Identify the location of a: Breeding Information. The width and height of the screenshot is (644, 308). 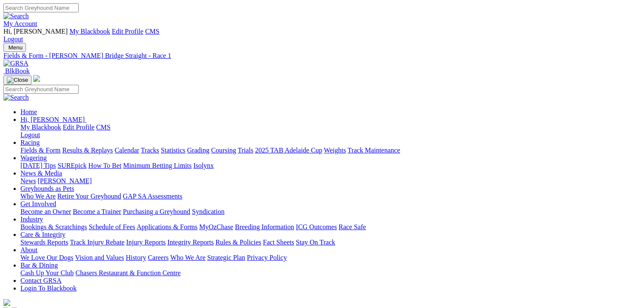
(264, 226).